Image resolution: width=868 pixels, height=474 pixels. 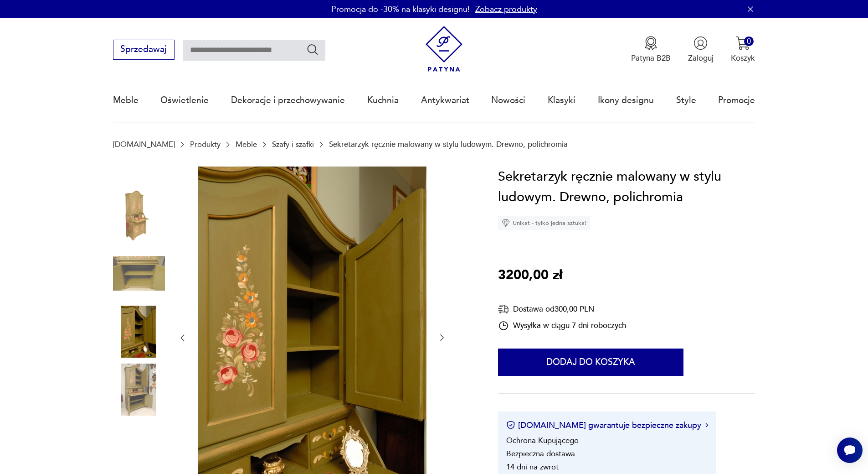 I want to click on img: Ikona koszyka, so click(x=743, y=43).